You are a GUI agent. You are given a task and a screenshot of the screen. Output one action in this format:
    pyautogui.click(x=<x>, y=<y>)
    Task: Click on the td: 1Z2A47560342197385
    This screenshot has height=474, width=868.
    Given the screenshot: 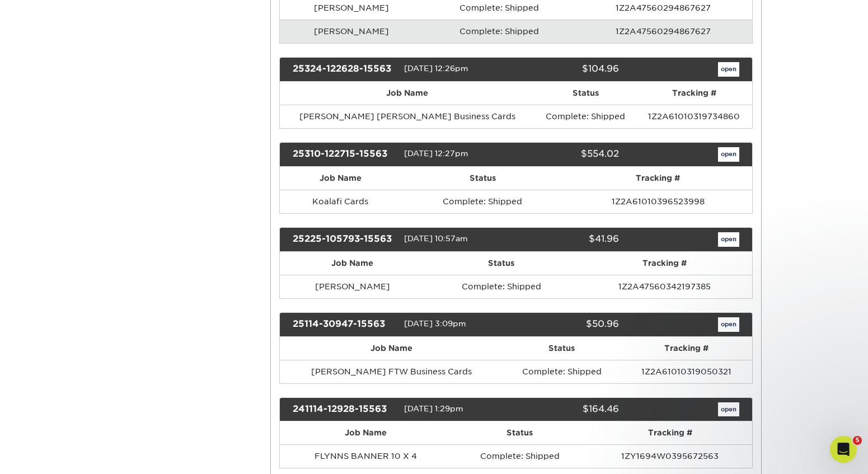 What is the action you would take?
    pyautogui.click(x=665, y=287)
    